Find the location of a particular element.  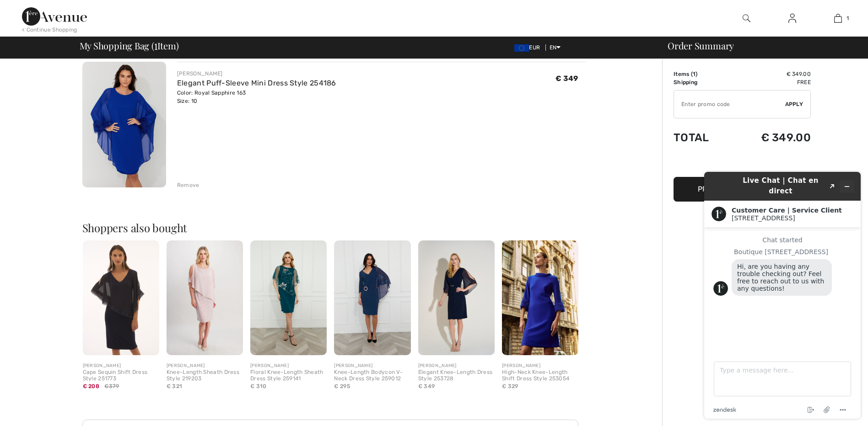

span: € 208 is located at coordinates (91, 386).